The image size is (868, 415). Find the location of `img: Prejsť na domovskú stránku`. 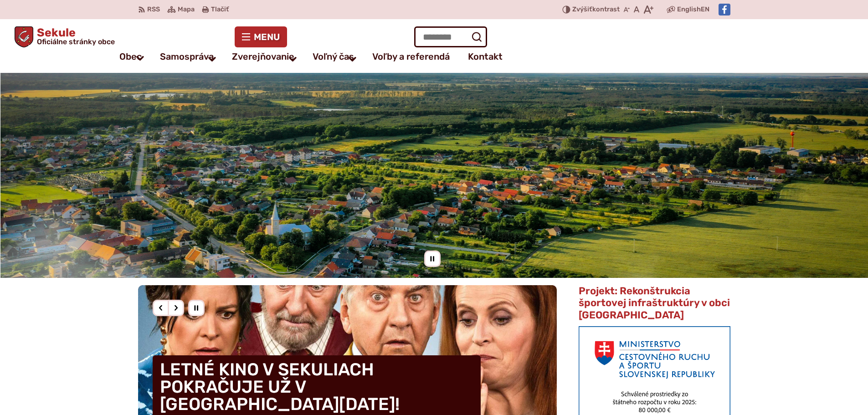

img: Prejsť na domovskú stránku is located at coordinates (24, 37).